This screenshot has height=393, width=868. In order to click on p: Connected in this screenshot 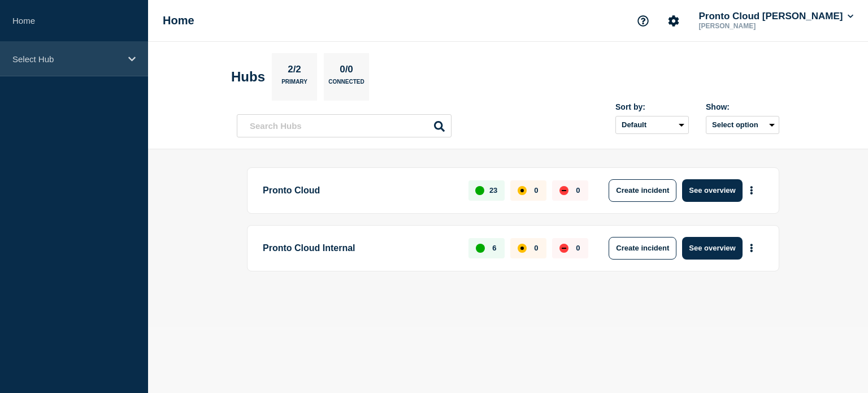, I will do `click(346, 85)`.